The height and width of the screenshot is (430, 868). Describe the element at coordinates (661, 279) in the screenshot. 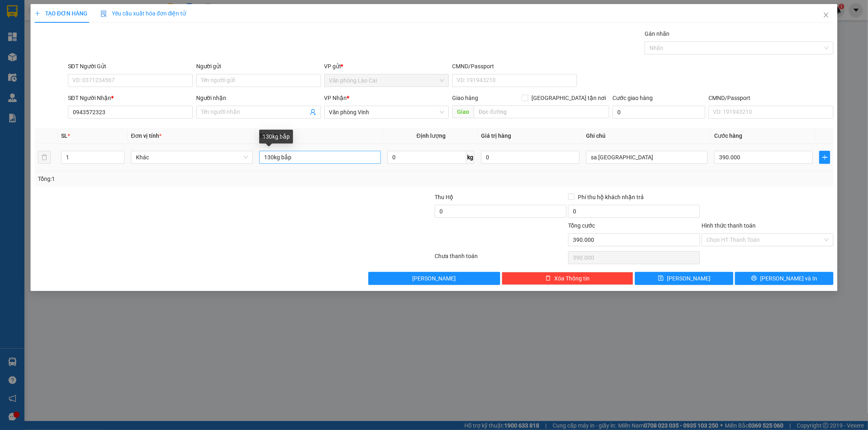

I see `span: save` at that location.